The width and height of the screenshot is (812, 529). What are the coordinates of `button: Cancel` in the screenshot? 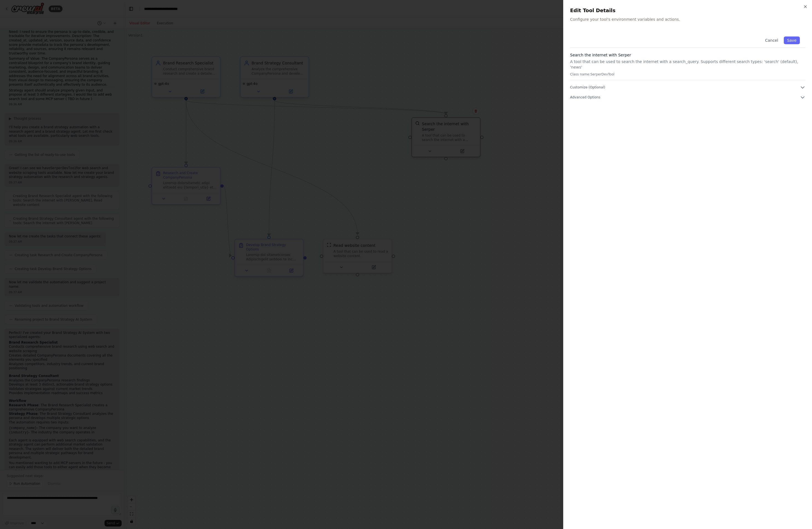 It's located at (771, 40).